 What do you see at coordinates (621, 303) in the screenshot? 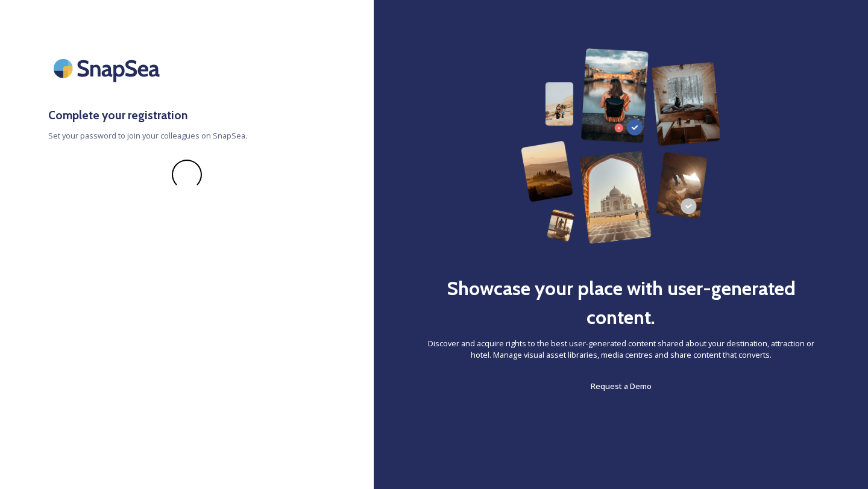
I see `h2: Showcase your place with user-generated content.` at bounding box center [621, 303].